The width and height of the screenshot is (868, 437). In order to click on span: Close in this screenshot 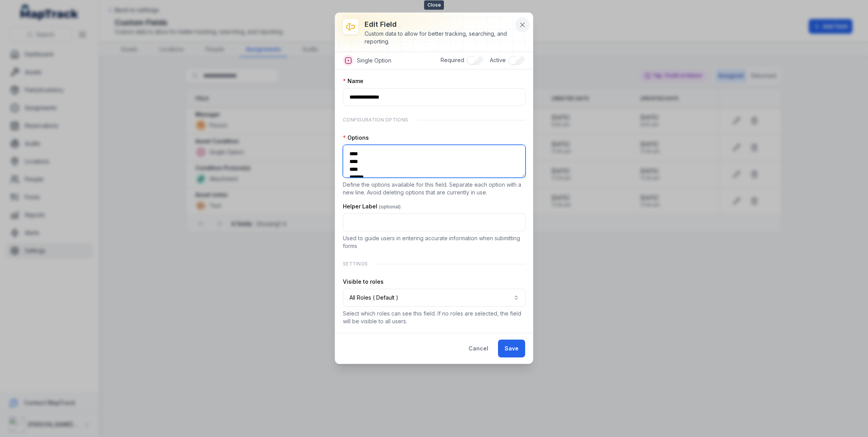, I will do `click(434, 5)`.